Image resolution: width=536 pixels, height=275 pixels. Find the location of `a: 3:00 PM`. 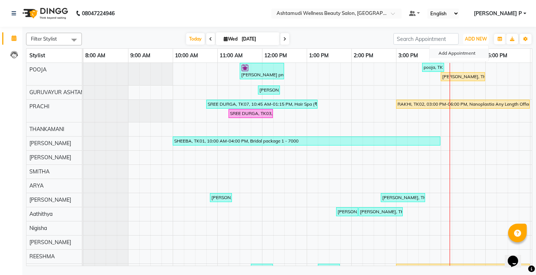

a: 3:00 PM is located at coordinates (408, 55).